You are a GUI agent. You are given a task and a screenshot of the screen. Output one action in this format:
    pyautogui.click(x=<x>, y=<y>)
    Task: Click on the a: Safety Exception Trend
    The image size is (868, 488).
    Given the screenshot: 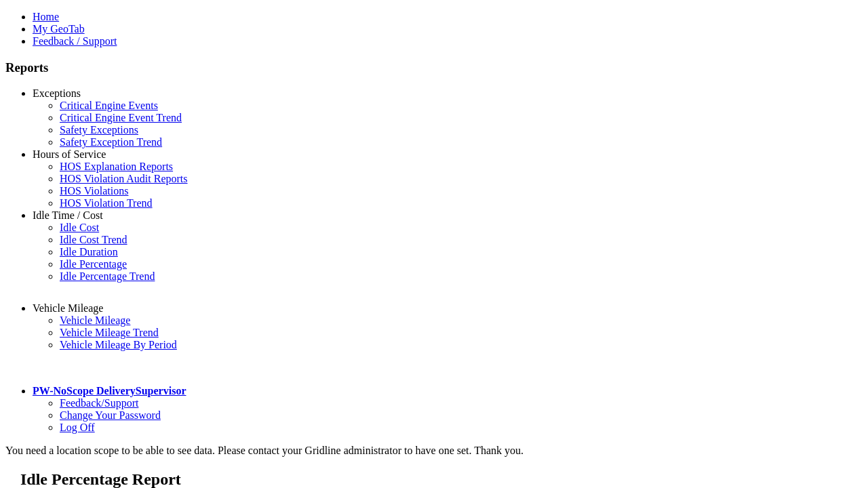 What is the action you would take?
    pyautogui.click(x=110, y=142)
    